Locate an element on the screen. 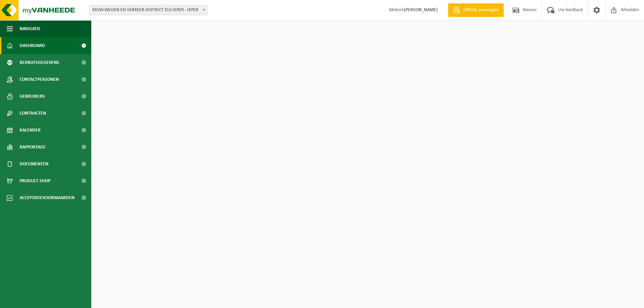 The image size is (644, 308). span: Kalender is located at coordinates (30, 130).